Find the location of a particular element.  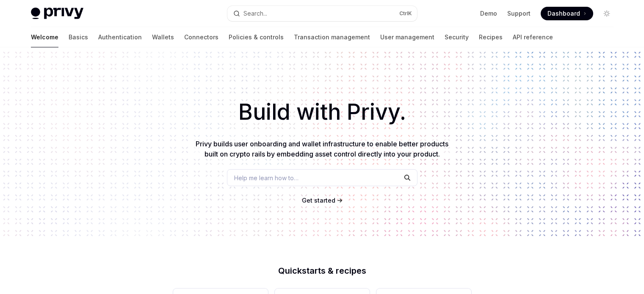

img: light logo is located at coordinates (57, 13).